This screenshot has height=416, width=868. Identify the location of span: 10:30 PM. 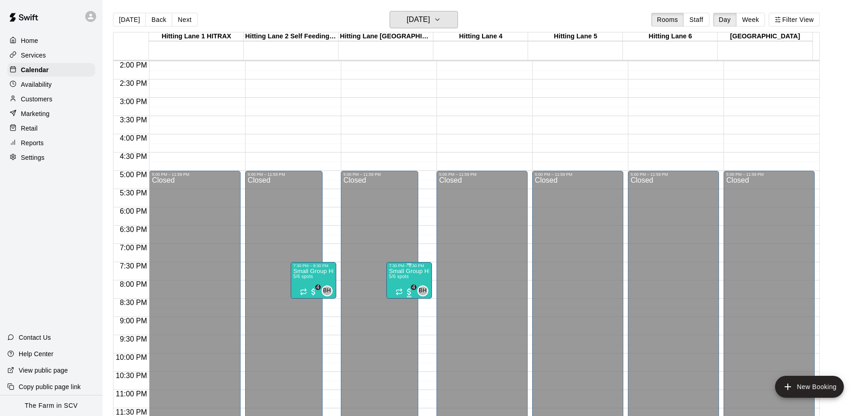
(131, 375).